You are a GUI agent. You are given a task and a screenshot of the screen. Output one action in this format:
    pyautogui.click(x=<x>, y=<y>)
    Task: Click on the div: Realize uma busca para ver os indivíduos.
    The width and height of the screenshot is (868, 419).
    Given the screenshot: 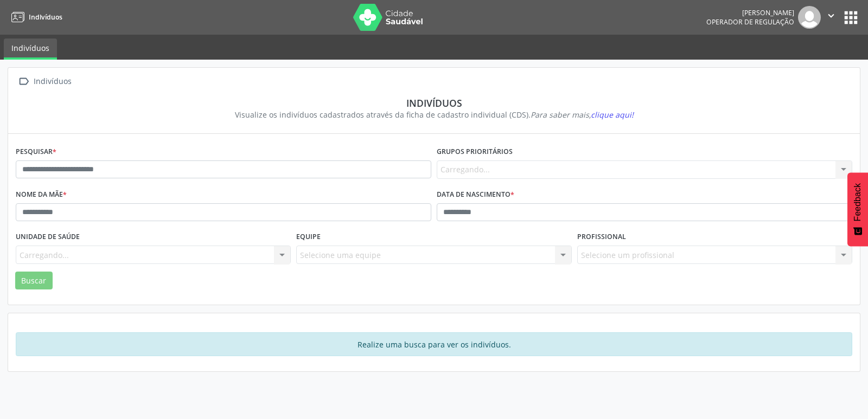 What is the action you would take?
    pyautogui.click(x=434, y=344)
    